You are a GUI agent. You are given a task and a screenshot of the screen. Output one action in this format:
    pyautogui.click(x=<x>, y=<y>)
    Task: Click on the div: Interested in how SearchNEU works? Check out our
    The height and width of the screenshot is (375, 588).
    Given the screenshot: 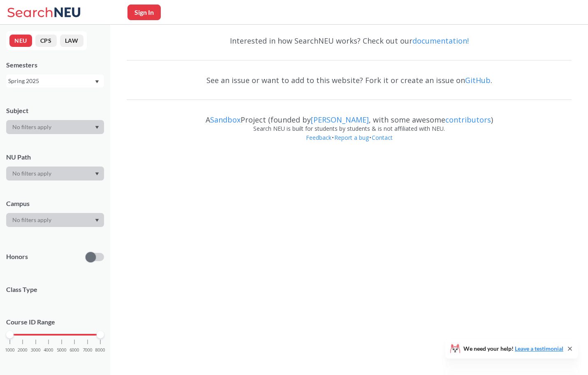 What is the action you would take?
    pyautogui.click(x=349, y=41)
    